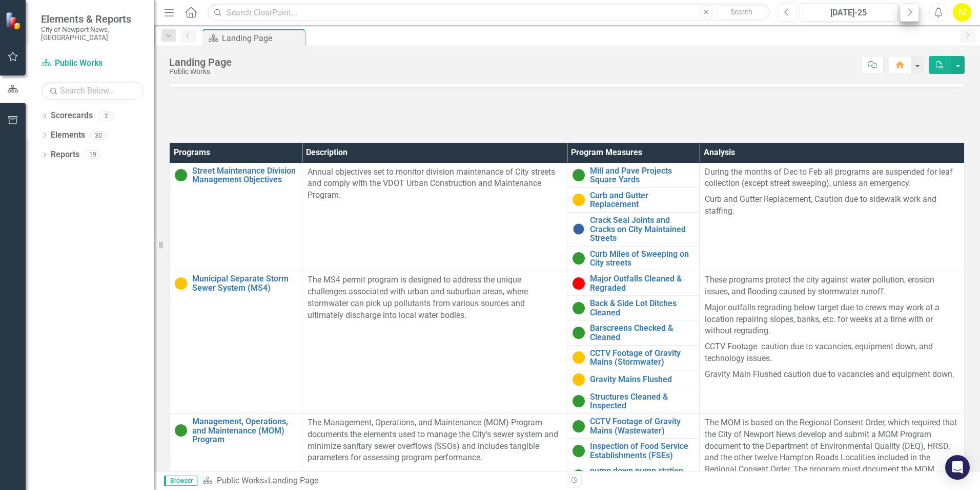 This screenshot has width=980, height=490. What do you see at coordinates (962, 12) in the screenshot?
I see `button: FJ` at bounding box center [962, 12].